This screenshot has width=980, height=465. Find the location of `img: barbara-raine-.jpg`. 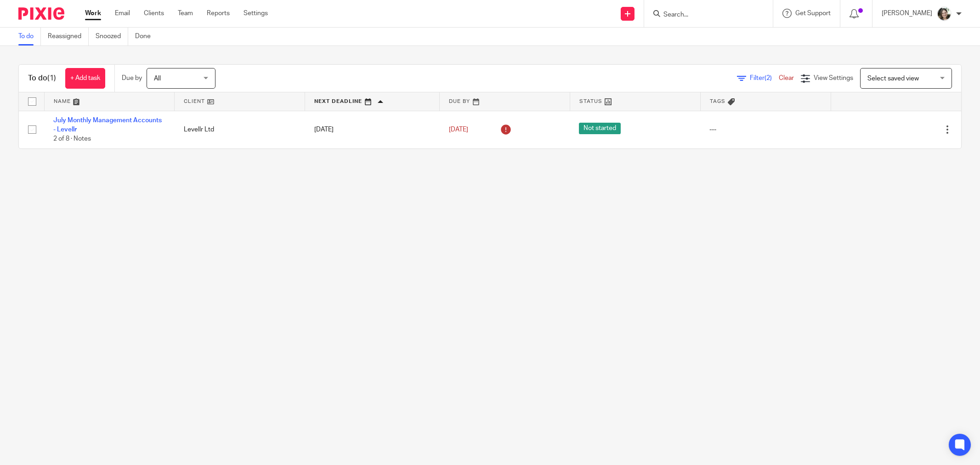

img: barbara-raine-.jpg is located at coordinates (945, 14).